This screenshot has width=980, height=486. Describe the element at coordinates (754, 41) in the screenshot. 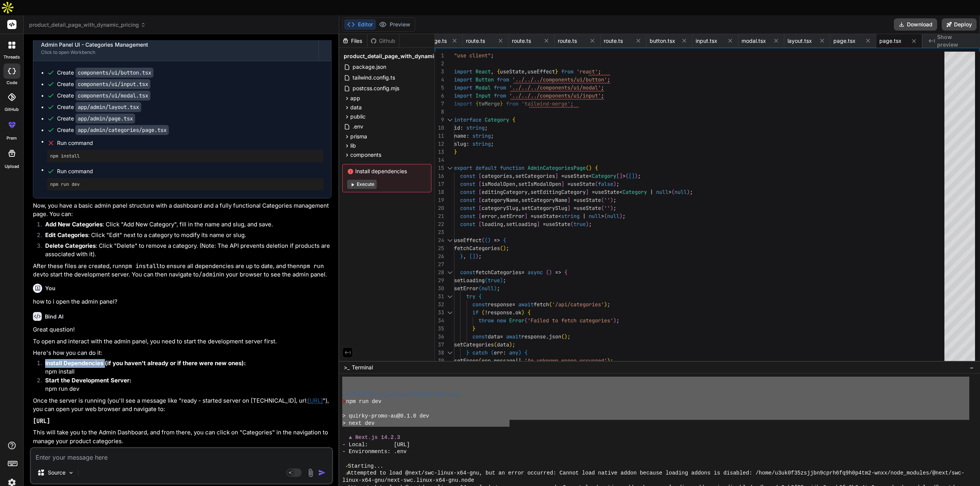

I see `span: modal.tsx` at that location.